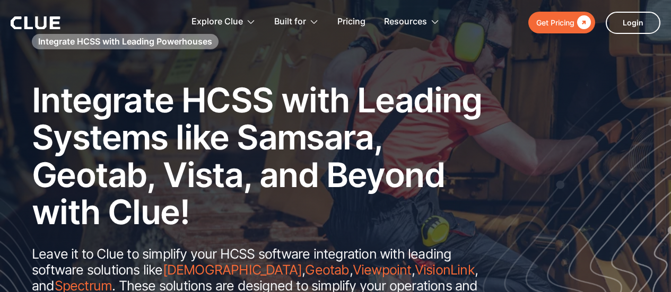 This screenshot has height=292, width=671. I want to click on a: VisionLink, so click(445, 270).